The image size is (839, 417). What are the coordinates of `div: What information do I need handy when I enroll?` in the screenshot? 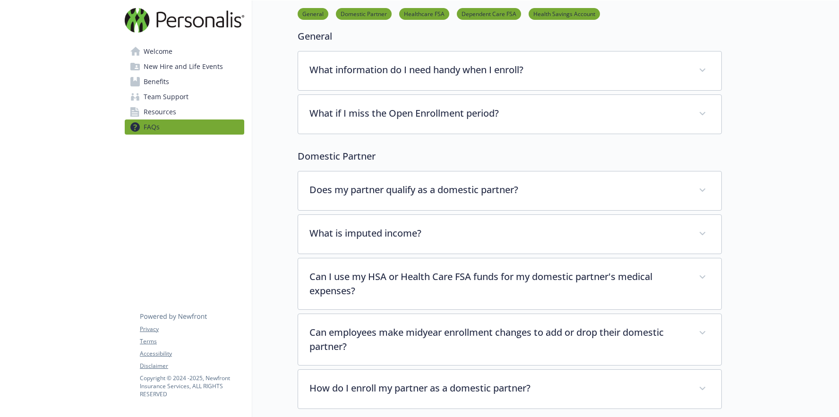 It's located at (510, 71).